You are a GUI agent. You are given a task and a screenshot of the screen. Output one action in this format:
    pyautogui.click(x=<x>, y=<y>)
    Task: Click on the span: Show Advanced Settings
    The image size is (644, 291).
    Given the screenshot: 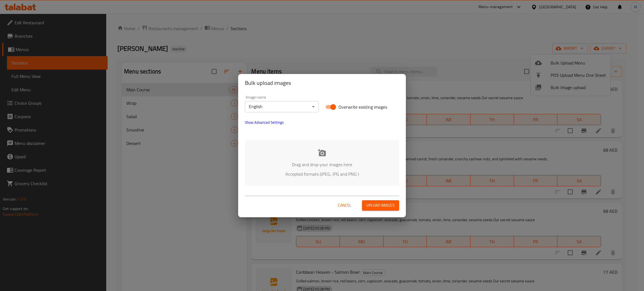 What is the action you would take?
    pyautogui.click(x=264, y=122)
    